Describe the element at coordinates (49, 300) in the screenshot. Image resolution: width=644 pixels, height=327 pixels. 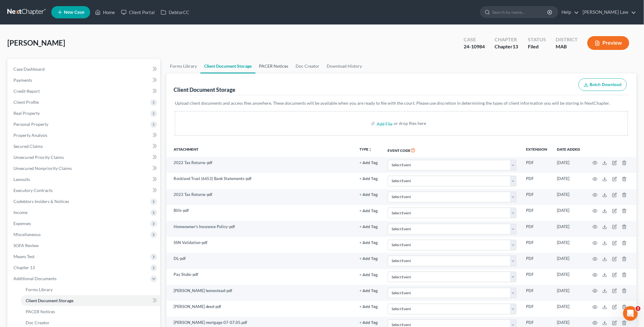
I see `span: Client Document Storage` at that location.